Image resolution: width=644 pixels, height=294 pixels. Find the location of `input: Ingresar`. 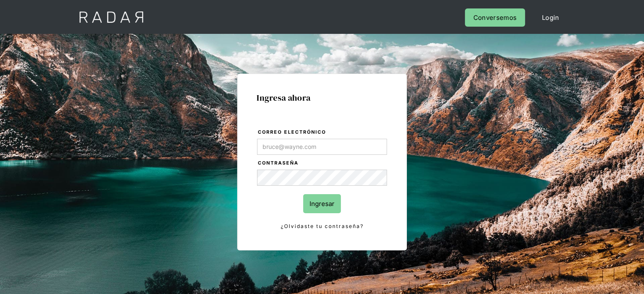

input: Ingresar is located at coordinates (322, 203).